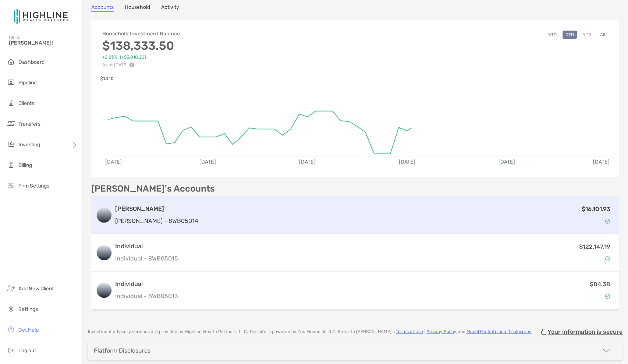  Describe the element at coordinates (137, 8) in the screenshot. I see `a: Household` at that location.